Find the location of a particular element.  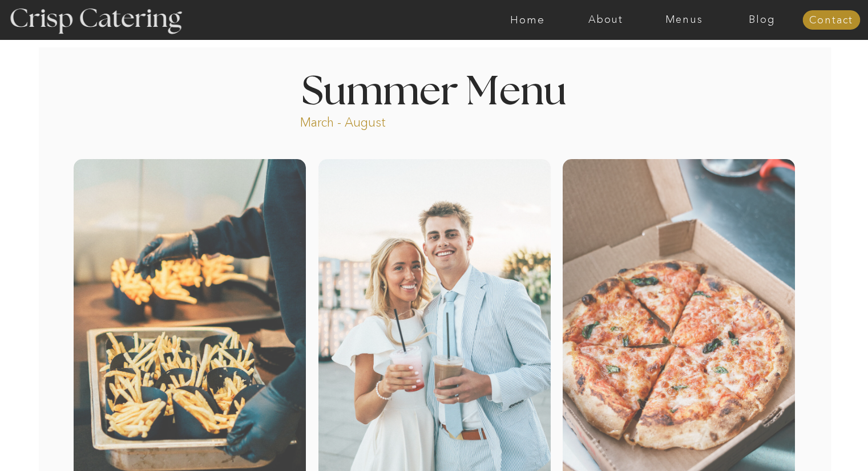

a: Menus is located at coordinates (684, 20).